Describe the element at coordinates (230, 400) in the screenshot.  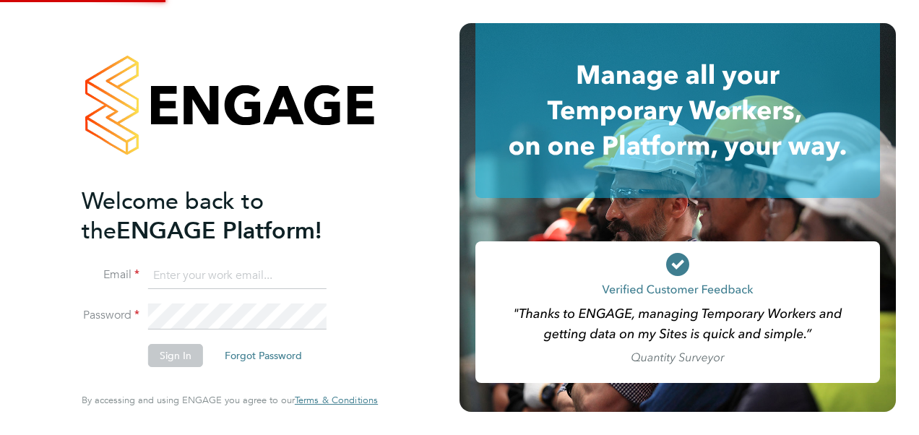
I see `span: By accessing and using ENGAGE you agree to our` at that location.